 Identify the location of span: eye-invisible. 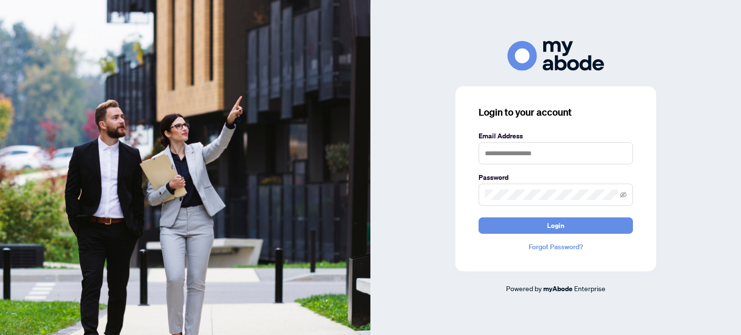
(623, 195).